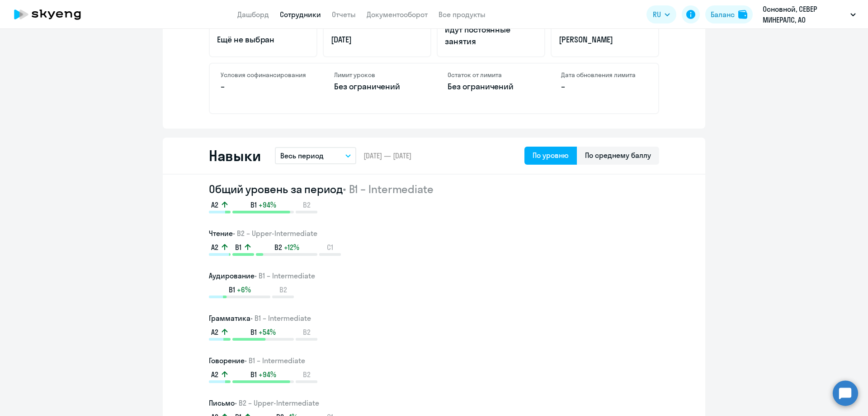  I want to click on span: +54%, so click(267, 332).